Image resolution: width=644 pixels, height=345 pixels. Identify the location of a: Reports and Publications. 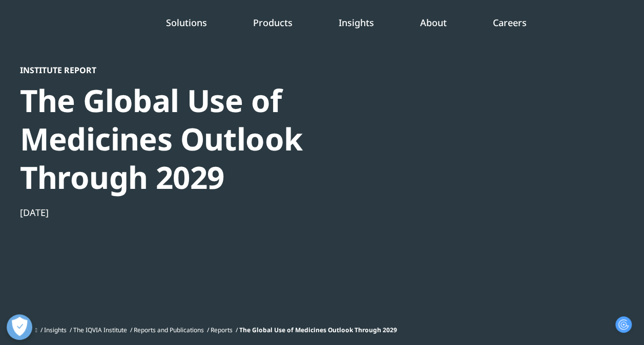
(168, 329).